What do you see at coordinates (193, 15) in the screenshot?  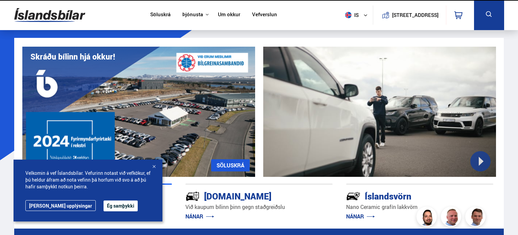 I see `button: Þjónusta` at bounding box center [193, 15].